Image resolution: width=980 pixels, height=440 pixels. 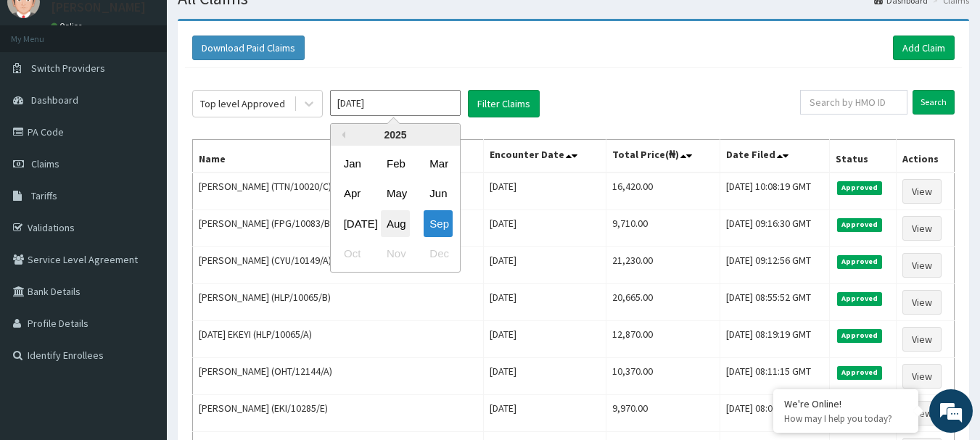 What do you see at coordinates (933, 102) in the screenshot?
I see `input: Search` at bounding box center [933, 102].